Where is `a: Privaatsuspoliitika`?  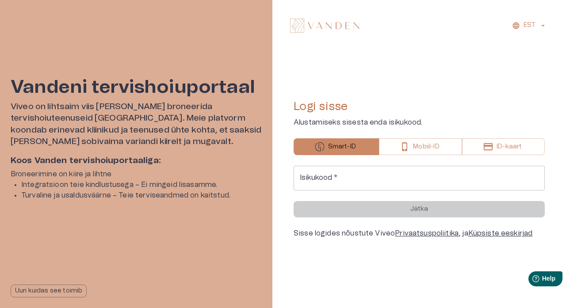
a: Privaatsuspoliitika is located at coordinates (427, 233).